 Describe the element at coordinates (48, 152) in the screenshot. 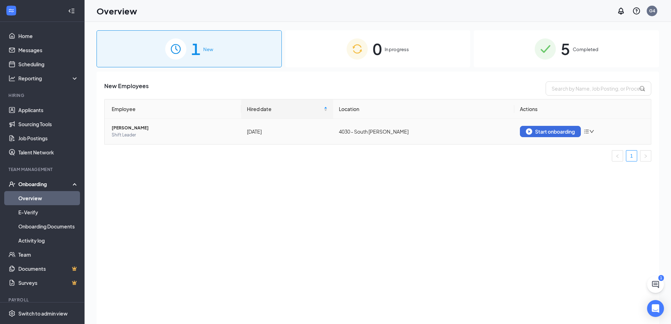

I see `a: Talent Network` at that location.